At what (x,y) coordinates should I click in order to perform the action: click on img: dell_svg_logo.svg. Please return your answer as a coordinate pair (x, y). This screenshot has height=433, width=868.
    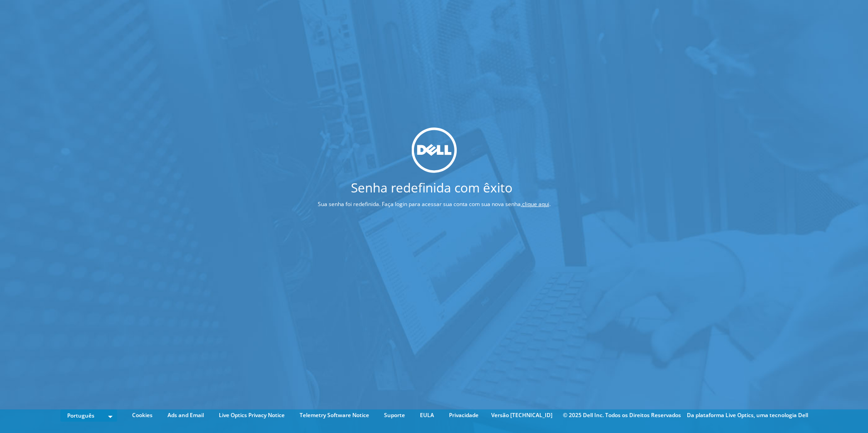
    Looking at the image, I should click on (434, 150).